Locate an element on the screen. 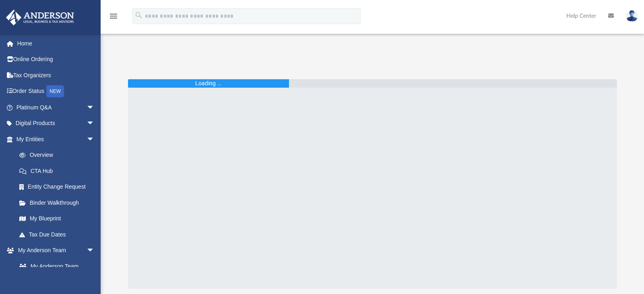  a: Tax Due Dates is located at coordinates (59, 234).